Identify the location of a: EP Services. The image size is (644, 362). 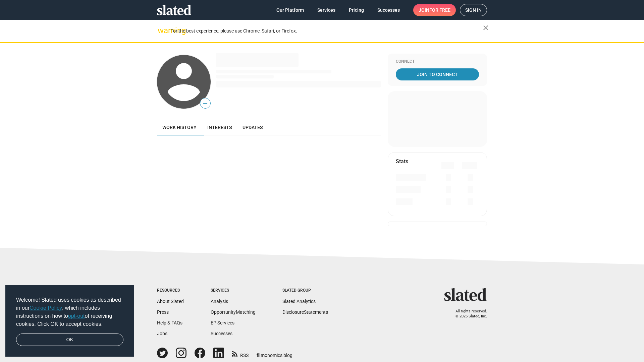
(222, 323).